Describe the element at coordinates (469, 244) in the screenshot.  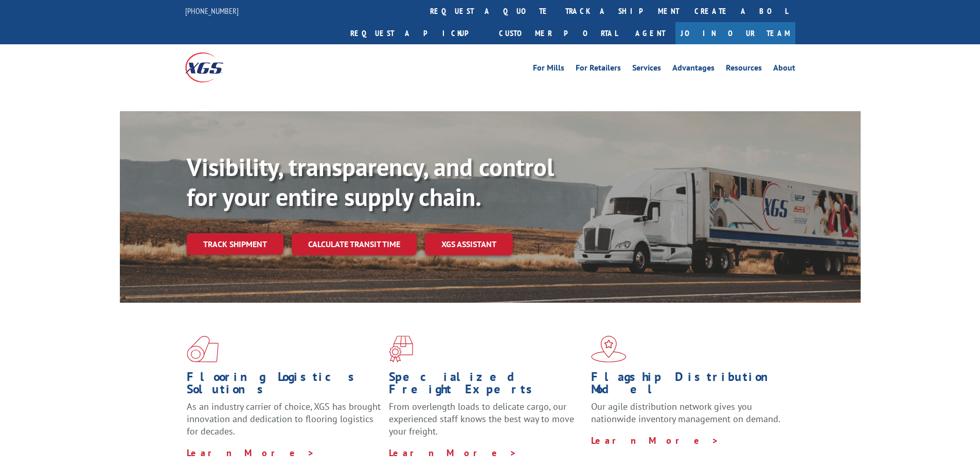
I see `a: XGS ASSISTANT` at that location.